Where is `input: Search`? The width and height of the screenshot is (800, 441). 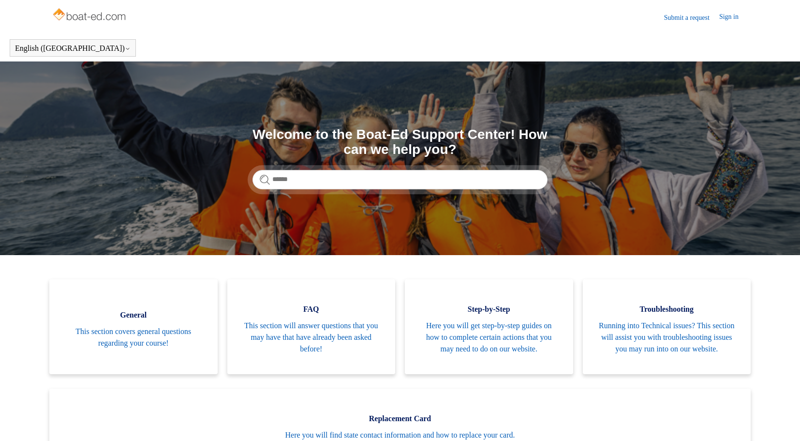 input: Search is located at coordinates (400, 180).